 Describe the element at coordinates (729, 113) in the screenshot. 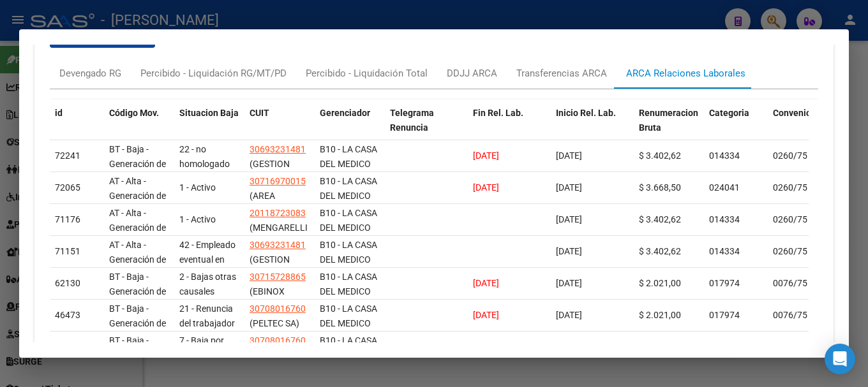

I see `span: Categoria` at that location.